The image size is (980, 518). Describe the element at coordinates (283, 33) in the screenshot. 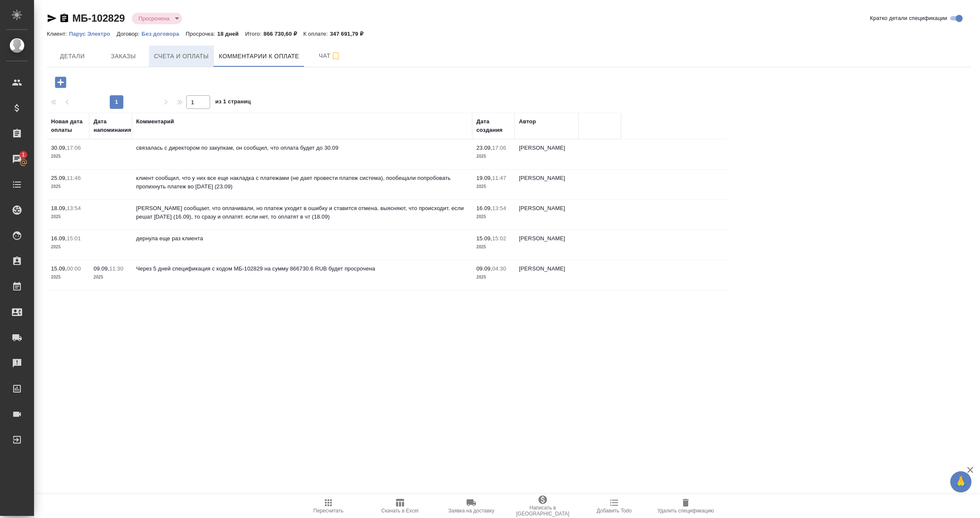

I see `p: 866 730,60 ₽` at that location.